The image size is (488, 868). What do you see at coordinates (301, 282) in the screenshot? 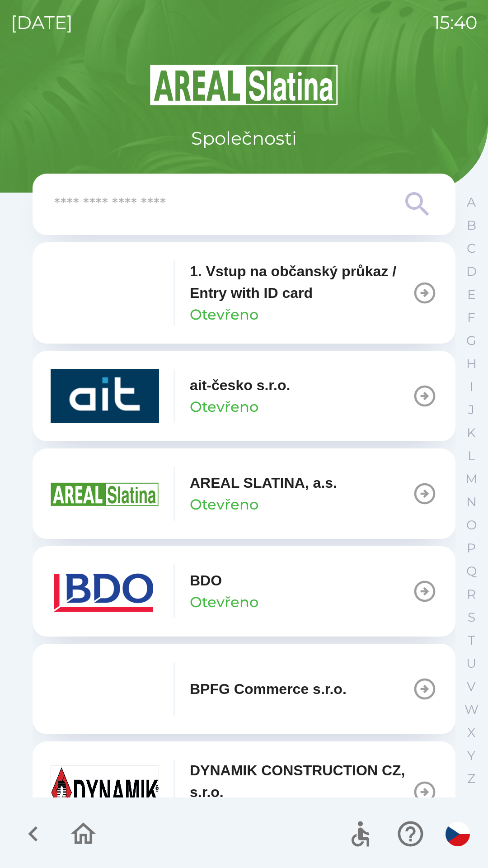
I see `p: 1. Vstup na občanský průkaz / Entry with ID card` at bounding box center [301, 282].